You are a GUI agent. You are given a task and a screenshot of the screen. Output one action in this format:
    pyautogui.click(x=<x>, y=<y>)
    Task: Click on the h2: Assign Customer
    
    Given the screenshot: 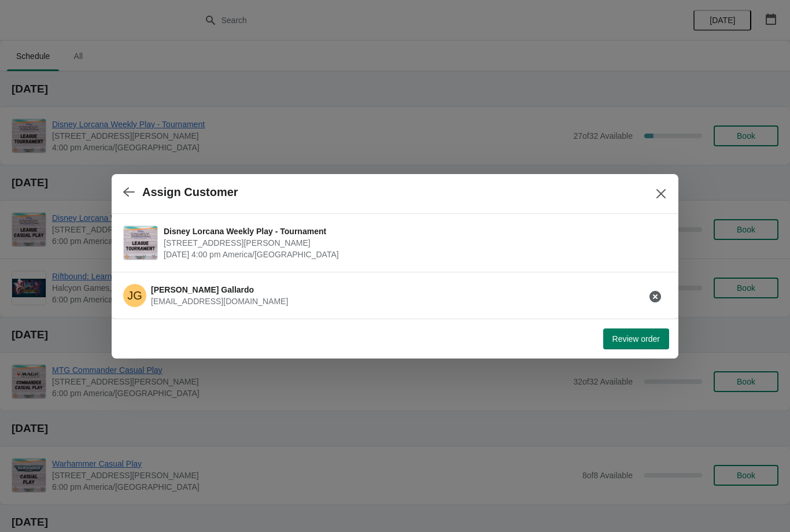 What is the action you would take?
    pyautogui.click(x=190, y=192)
    